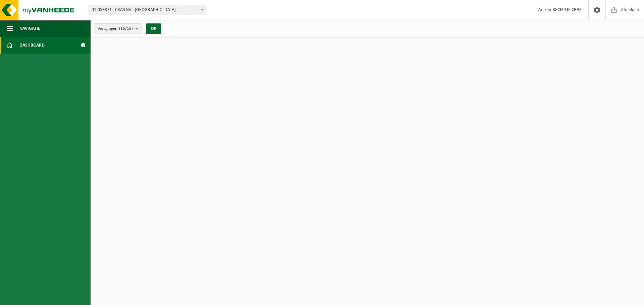 This screenshot has width=644, height=305. What do you see at coordinates (32, 45) in the screenshot?
I see `span: Dashboard` at bounding box center [32, 45].